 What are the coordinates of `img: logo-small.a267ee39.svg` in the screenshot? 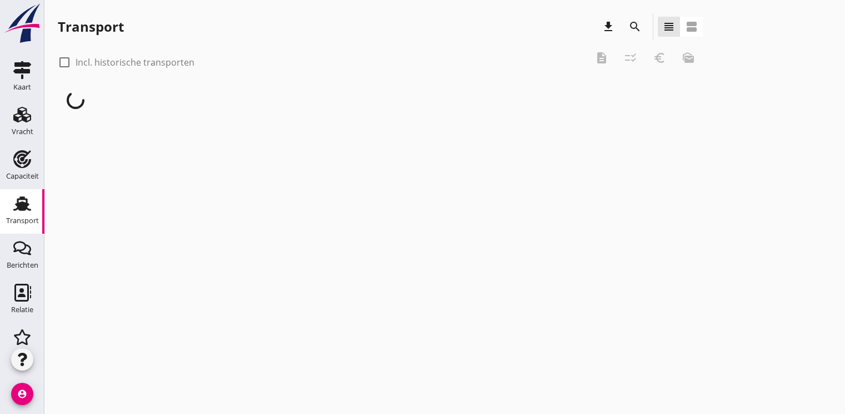 It's located at (22, 23).